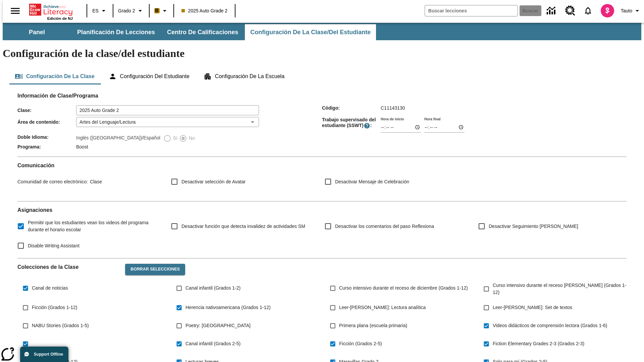 The width and height of the screenshot is (644, 362). I want to click on span: Permitir que los estudiantes vean los videos del programa durante el horario escolar, so click(94, 226).